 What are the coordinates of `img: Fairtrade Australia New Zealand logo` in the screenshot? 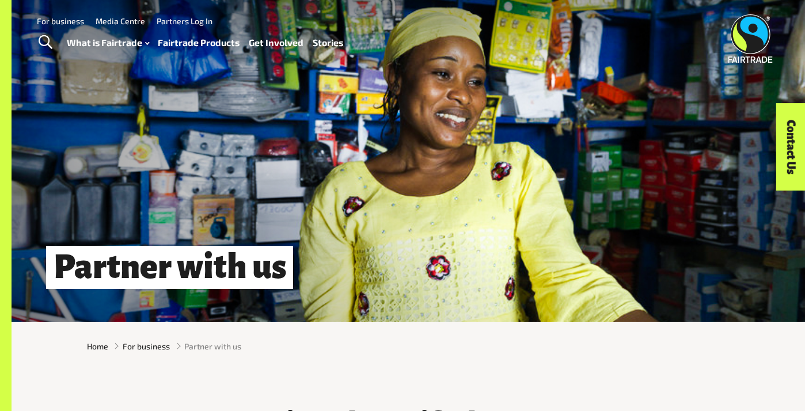 It's located at (750, 39).